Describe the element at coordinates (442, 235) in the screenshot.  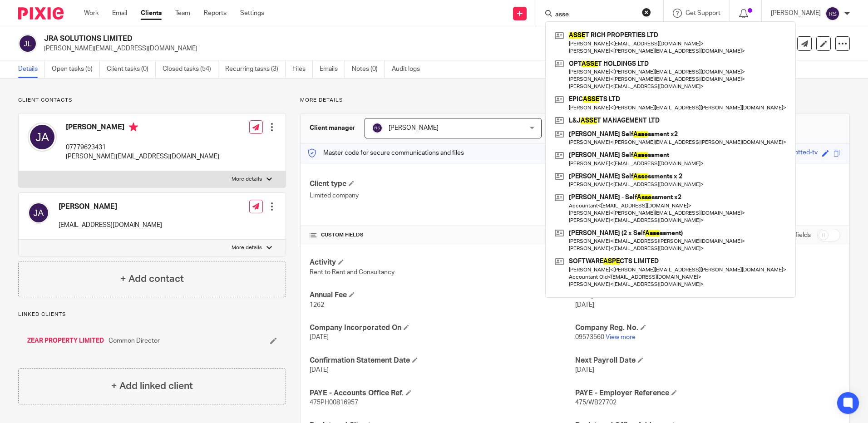
I see `h4: CUSTOM FIELDS` at that location.